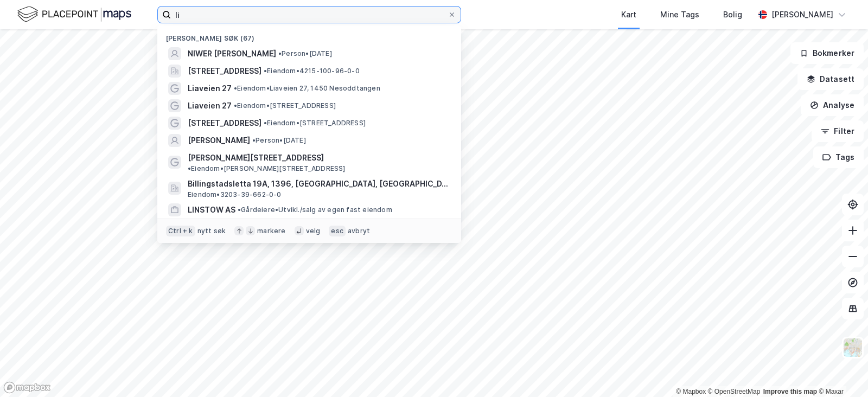 This screenshot has height=397, width=868. I want to click on div: Bolig, so click(732, 15).